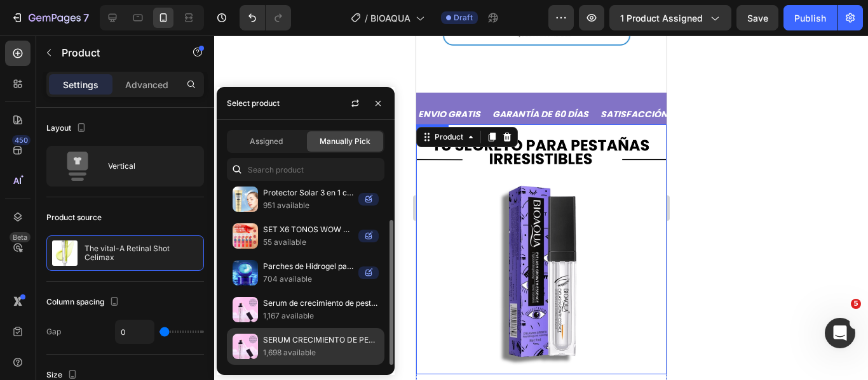 The height and width of the screenshot is (380, 868). What do you see at coordinates (86, 18) in the screenshot?
I see `p: 7` at bounding box center [86, 18].